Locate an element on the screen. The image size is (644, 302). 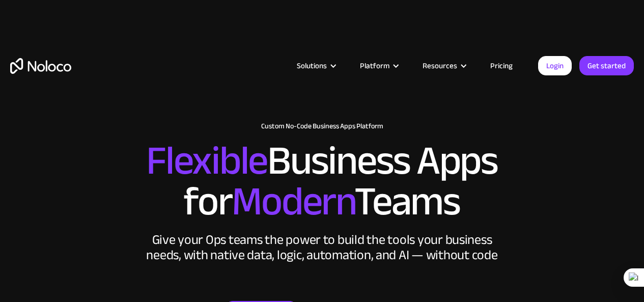
span: Flexible is located at coordinates (207, 160).